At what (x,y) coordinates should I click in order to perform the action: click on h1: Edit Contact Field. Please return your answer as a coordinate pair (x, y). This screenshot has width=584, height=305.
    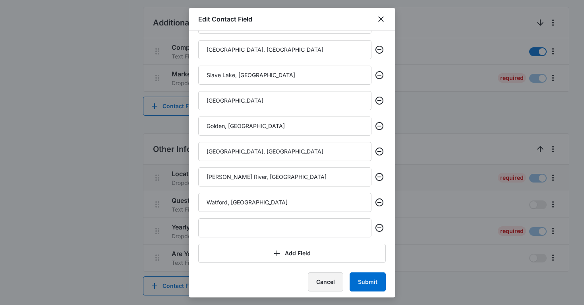
    Looking at the image, I should click on (225, 19).